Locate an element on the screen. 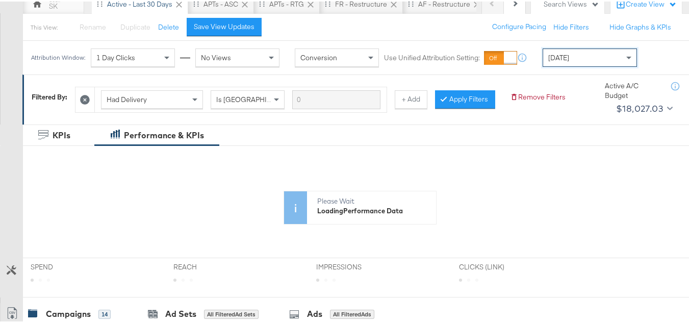 Image resolution: width=689 pixels, height=323 pixels. div: All Filtered Ad Sets is located at coordinates (231, 313).